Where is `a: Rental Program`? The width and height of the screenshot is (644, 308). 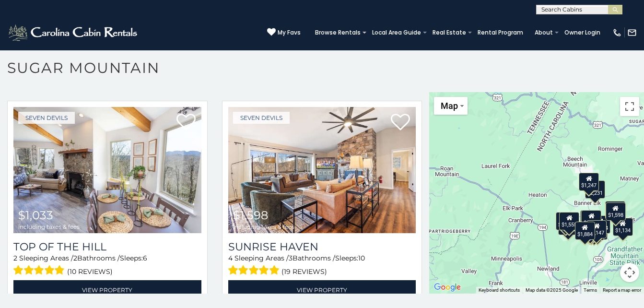 a: Rental Program is located at coordinates (500, 33).